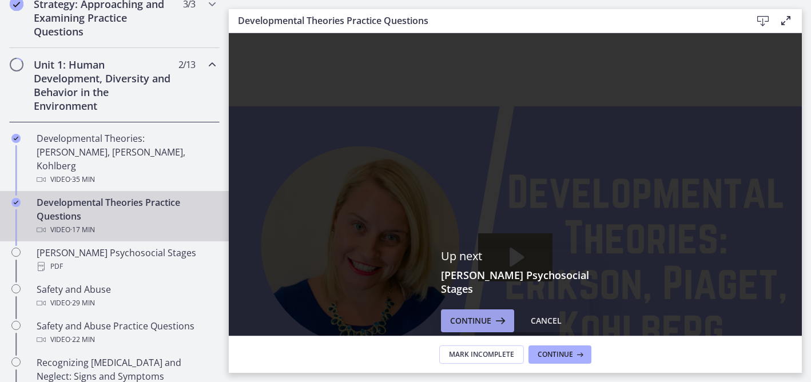 Image resolution: width=811 pixels, height=382 pixels. Describe the element at coordinates (485, 21) in the screenshot. I see `h3: Developmental Theories Practice Questions` at that location.